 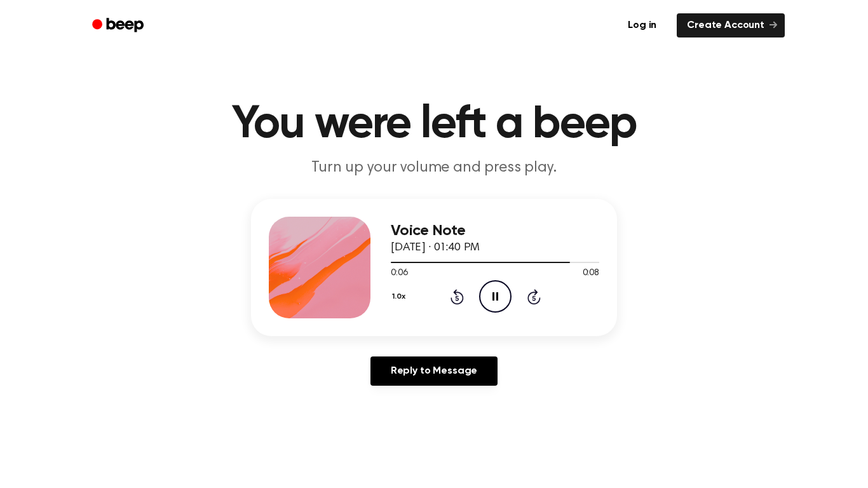 I want to click on p: Turn up your volume and press play., so click(x=434, y=168).